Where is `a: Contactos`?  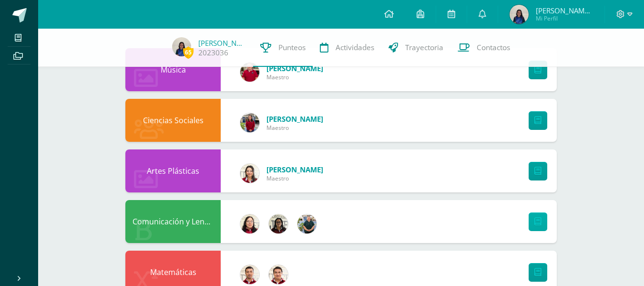
a: Contactos is located at coordinates (484, 48).